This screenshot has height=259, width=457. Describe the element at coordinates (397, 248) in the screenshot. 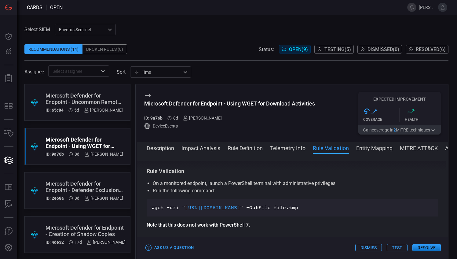

I see `button: Test` at that location.